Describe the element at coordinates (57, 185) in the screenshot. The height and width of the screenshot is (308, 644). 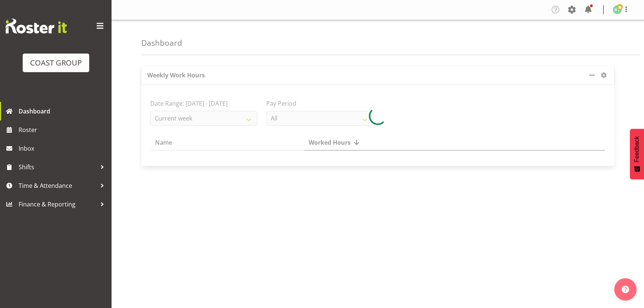
I see `span: Time & Attendance` at that location.